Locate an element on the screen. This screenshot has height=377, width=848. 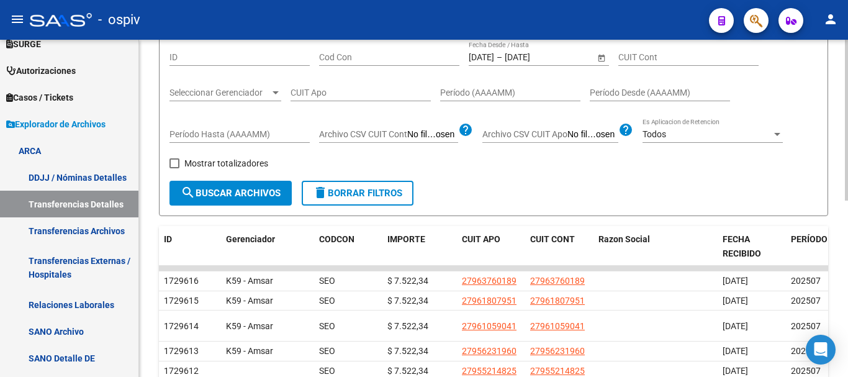
datatable-header-cell: Razon Social is located at coordinates (656, 247).